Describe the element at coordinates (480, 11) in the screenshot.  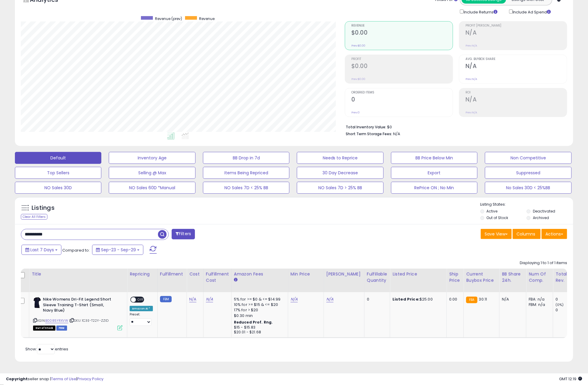
I see `div: Include Returns` at that location.